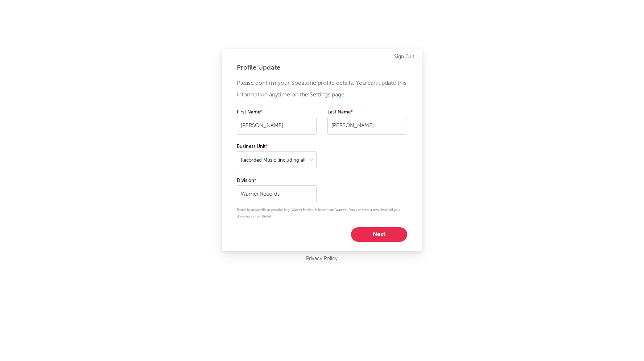 The width and height of the screenshot is (644, 361). Describe the element at coordinates (367, 112) in the screenshot. I see `label: Last Name` at that location.